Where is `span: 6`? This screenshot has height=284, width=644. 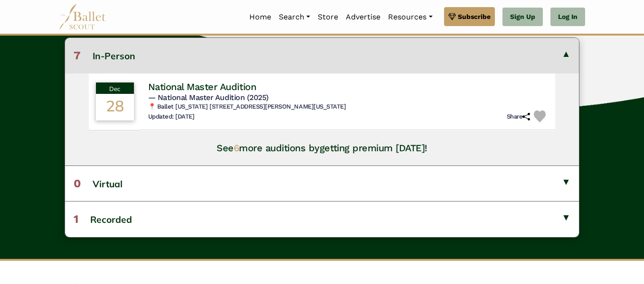
span: 6 is located at coordinates (237, 148).